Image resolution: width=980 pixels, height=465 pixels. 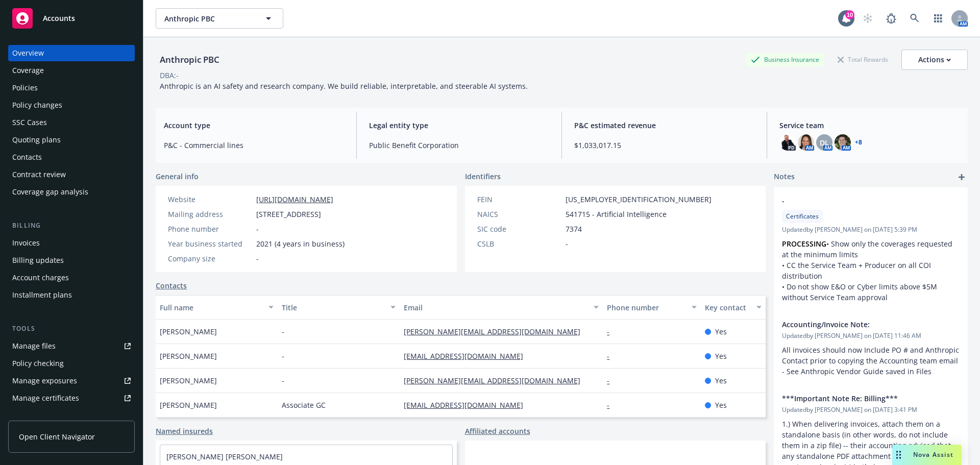 I want to click on a: SSC Cases, so click(x=72, y=123).